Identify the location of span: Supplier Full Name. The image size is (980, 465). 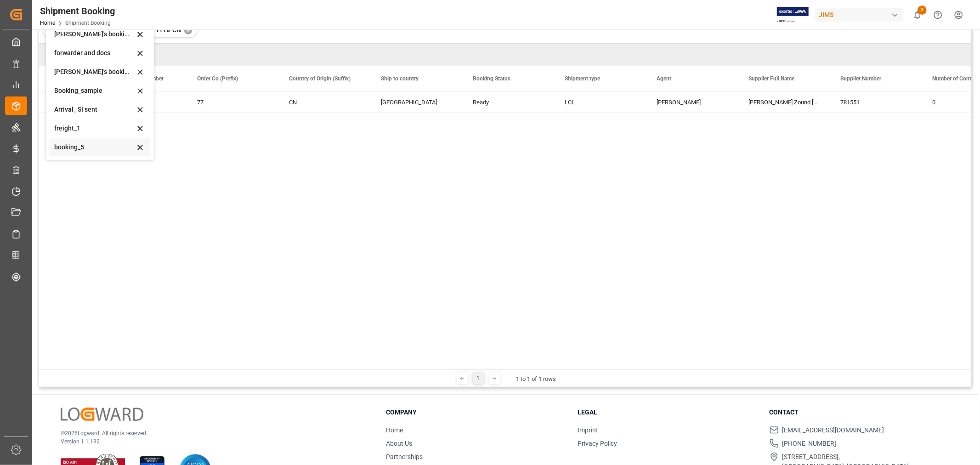
(772, 79).